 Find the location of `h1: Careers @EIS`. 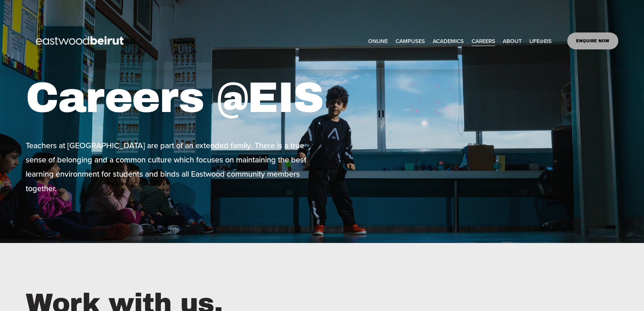

h1: Careers @EIS is located at coordinates (198, 98).